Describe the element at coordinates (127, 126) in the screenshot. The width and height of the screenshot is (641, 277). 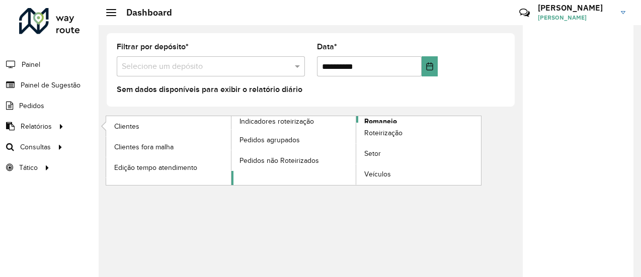
I see `span: Clientes` at that location.